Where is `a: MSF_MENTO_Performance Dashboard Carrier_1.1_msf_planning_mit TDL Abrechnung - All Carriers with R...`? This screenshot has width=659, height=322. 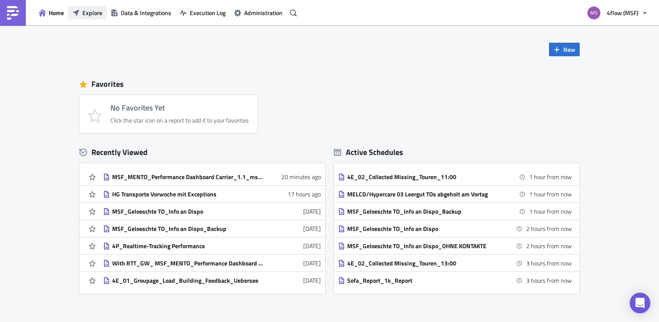 a: MSF_MENTO_Performance Dashboard Carrier_1.1_msf_planning_mit TDL Abrechnung - All Carriers with R... is located at coordinates (212, 176).